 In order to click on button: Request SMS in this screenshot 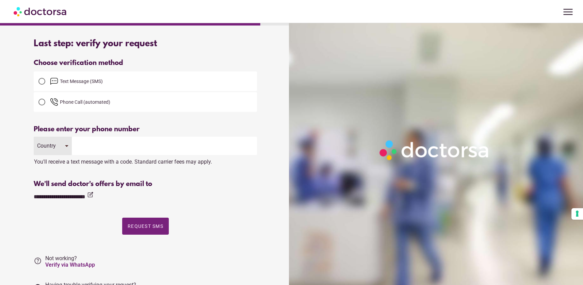, I will do `click(145, 226)`.